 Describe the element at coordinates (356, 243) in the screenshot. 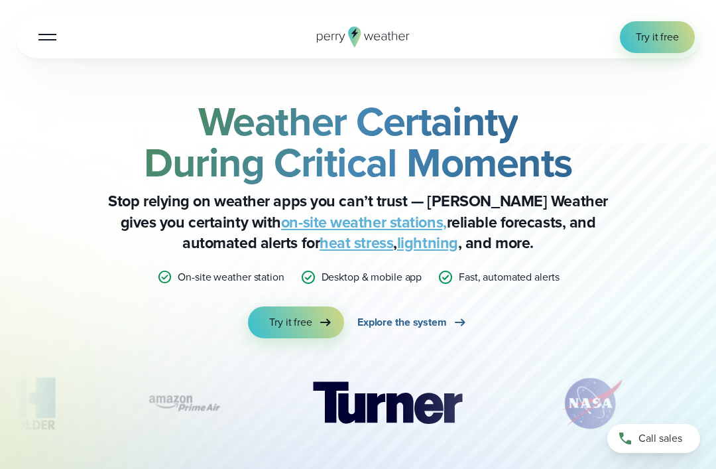

I see `a: heat stress` at that location.